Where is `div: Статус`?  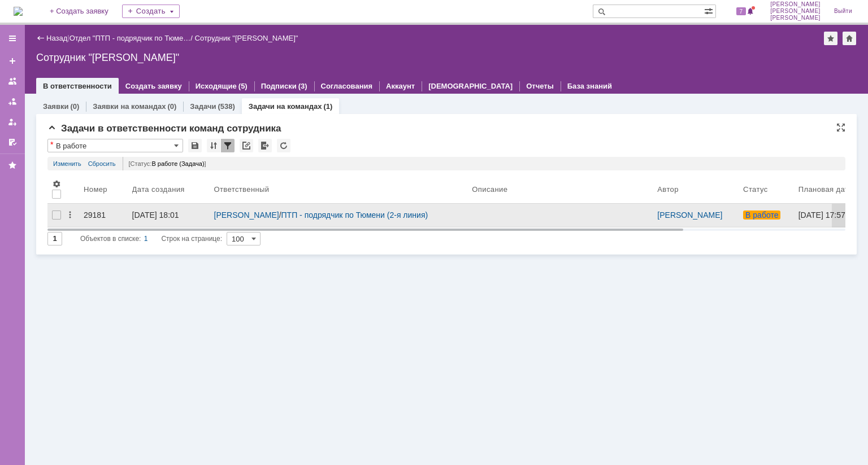 div: Статус is located at coordinates (755, 190).